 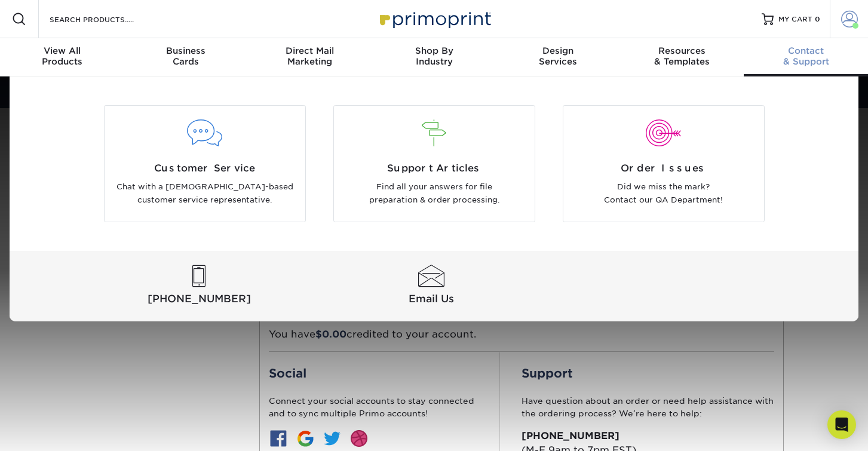 What do you see at coordinates (434, 163) in the screenshot?
I see `a: Support Articles Find all your answers for file preparation & order processing.` at bounding box center [434, 163].